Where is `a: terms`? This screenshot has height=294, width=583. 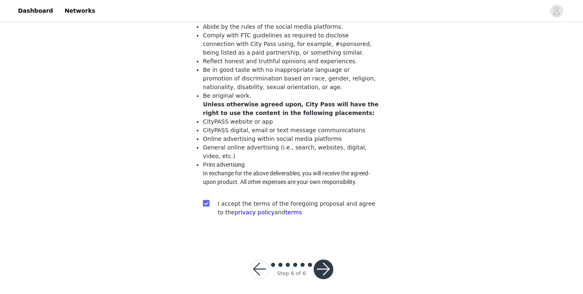 a: terms is located at coordinates (294, 212).